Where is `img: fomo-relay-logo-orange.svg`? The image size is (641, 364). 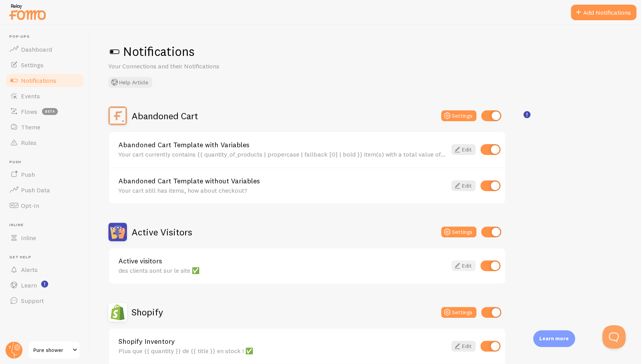
img: fomo-relay-logo-orange.svg is located at coordinates (28, 12).